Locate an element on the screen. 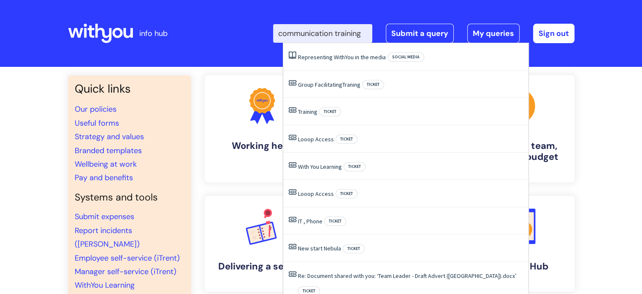 The height and width of the screenshot is (294, 642). a: Representing WithYou in the media is located at coordinates (342, 57).